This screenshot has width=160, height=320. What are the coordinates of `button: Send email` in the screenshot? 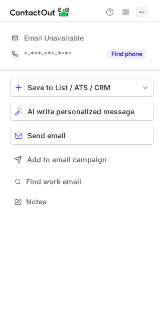 It's located at (82, 136).